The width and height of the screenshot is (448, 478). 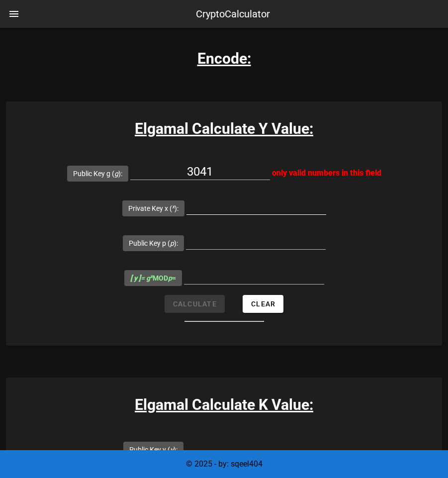 What do you see at coordinates (224, 405) in the screenshot?
I see `h3: Elgamal Calculate K Value:` at bounding box center [224, 405].